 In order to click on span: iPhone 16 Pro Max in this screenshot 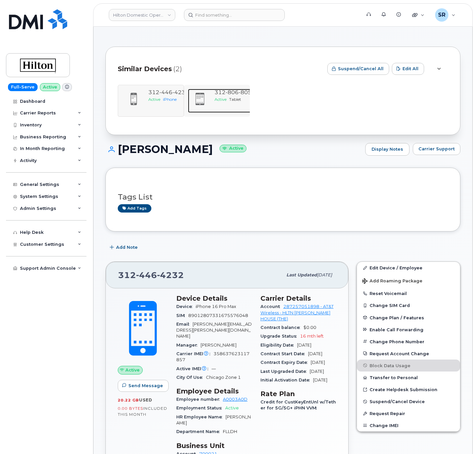, I will do `click(216, 306)`.